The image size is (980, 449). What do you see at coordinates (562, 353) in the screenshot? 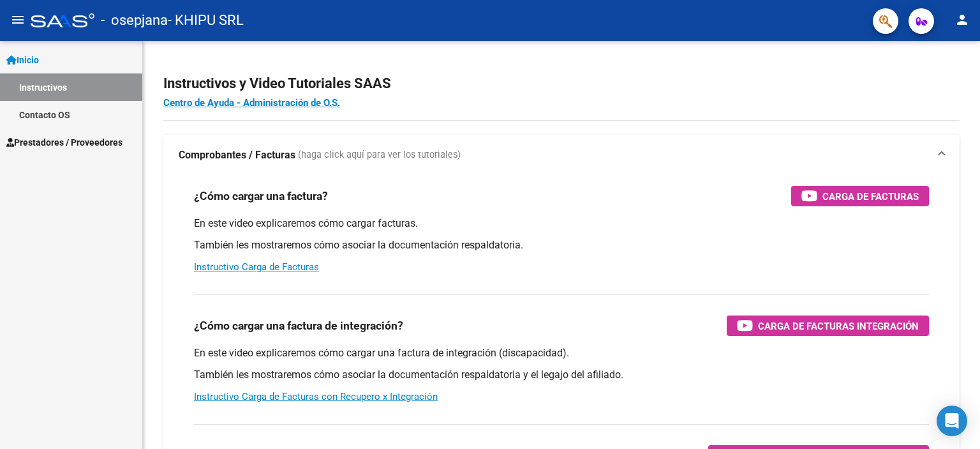
I see `p: En este video explicaremos cómo cargar una factura de integración (discapacidad).` at bounding box center [562, 353].